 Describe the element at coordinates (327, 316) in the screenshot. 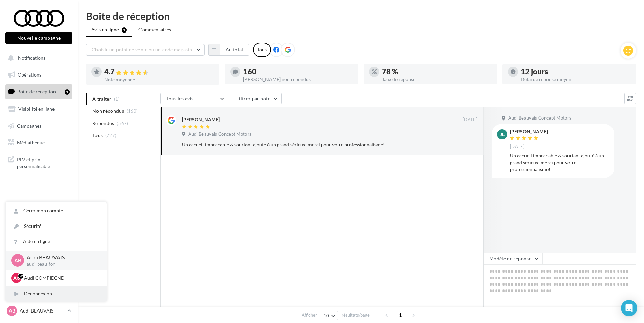

I see `span: 10` at that location.